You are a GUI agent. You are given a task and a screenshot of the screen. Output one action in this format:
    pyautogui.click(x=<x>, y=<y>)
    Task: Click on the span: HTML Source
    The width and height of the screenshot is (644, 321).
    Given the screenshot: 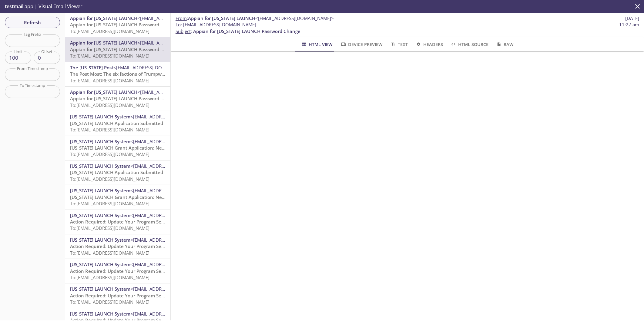 What is the action you would take?
    pyautogui.click(x=469, y=45)
    